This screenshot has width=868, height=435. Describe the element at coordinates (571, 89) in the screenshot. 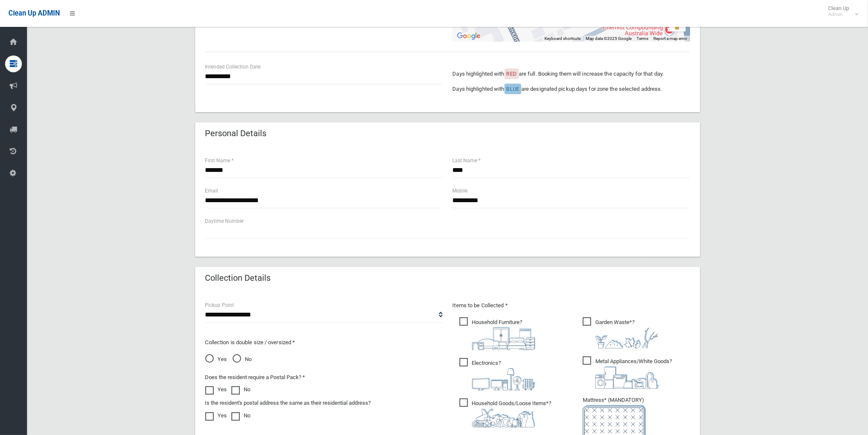

I see `p: Days highlighted with are designated pickup days for zone the selected address.` at that location.